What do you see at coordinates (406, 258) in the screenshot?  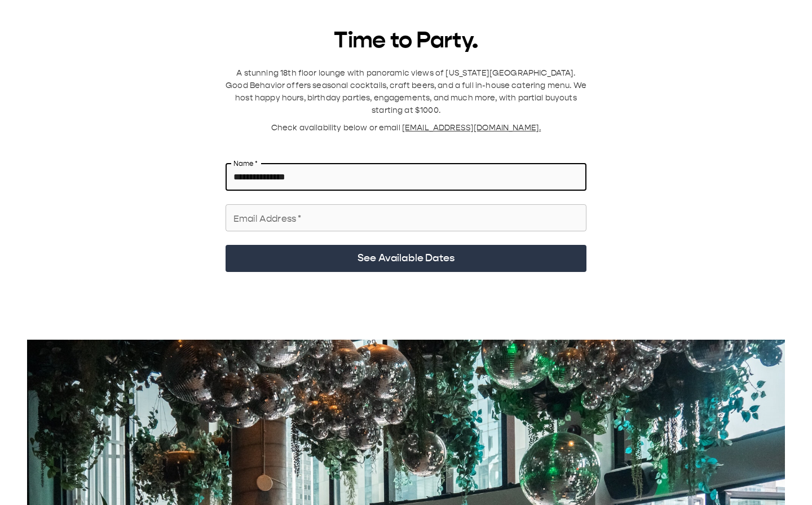 I see `button: See Available Dates` at bounding box center [406, 258].